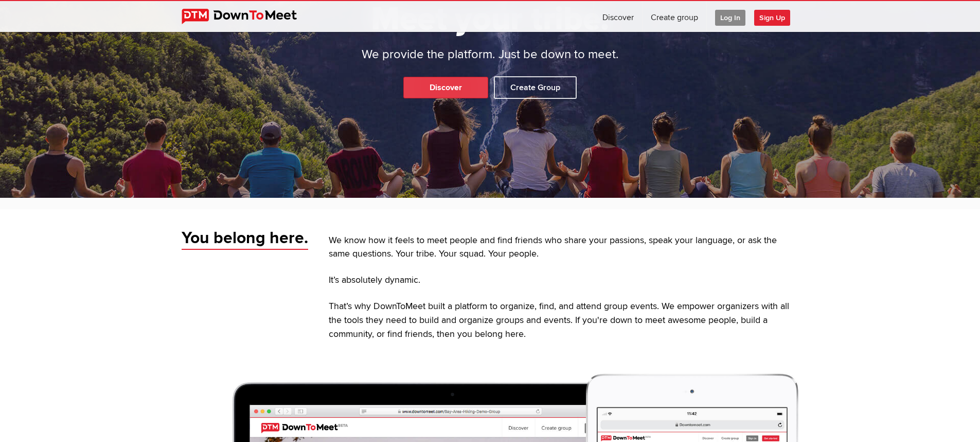  Describe the element at coordinates (730, 16) in the screenshot. I see `a: Log In` at that location.